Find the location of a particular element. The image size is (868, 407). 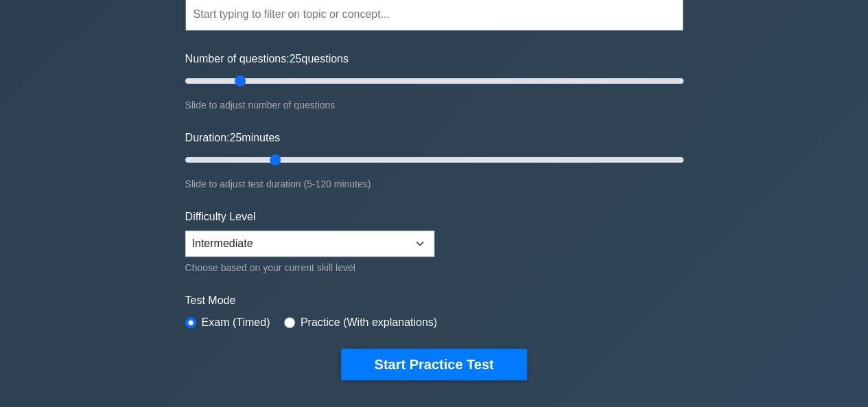

button: Start Practice Test is located at coordinates (434, 365).